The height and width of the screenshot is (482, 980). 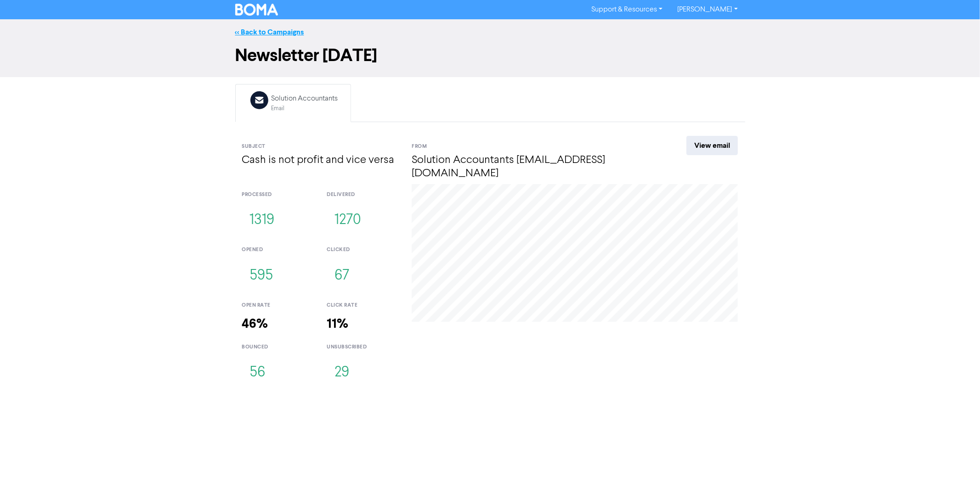 What do you see at coordinates (362, 195) in the screenshot?
I see `div: delivered` at bounding box center [362, 195].